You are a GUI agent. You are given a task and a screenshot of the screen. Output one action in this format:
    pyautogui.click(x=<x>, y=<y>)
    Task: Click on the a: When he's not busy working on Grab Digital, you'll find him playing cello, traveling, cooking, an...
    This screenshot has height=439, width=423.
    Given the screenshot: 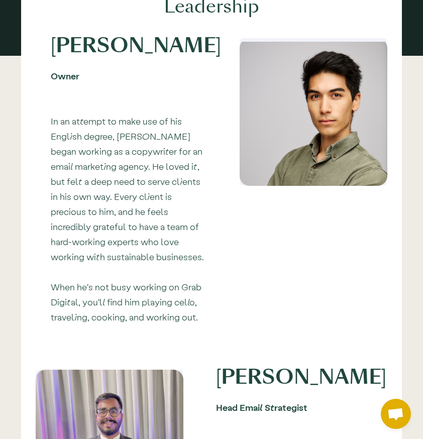 What is the action you would take?
    pyautogui.click(x=126, y=302)
    